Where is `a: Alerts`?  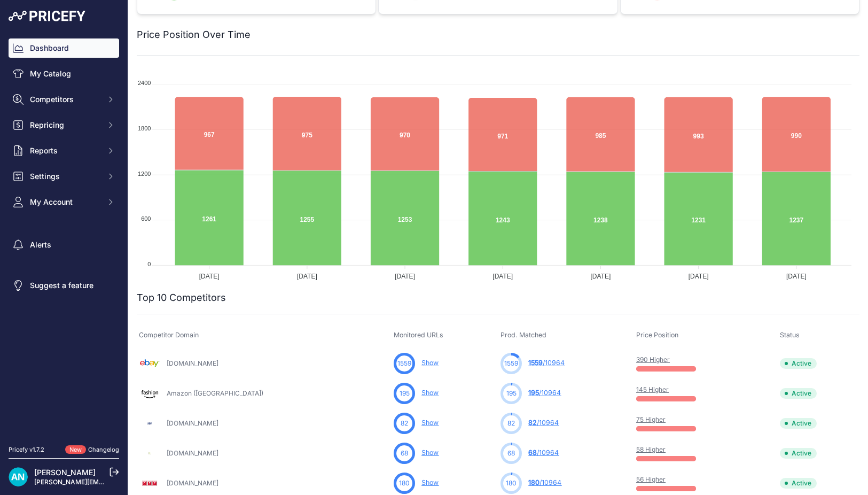
a: Alerts is located at coordinates (64, 245).